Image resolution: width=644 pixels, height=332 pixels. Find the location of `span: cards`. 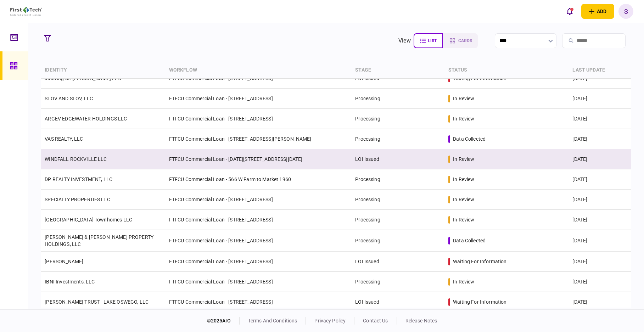

span: cards is located at coordinates (465, 41).